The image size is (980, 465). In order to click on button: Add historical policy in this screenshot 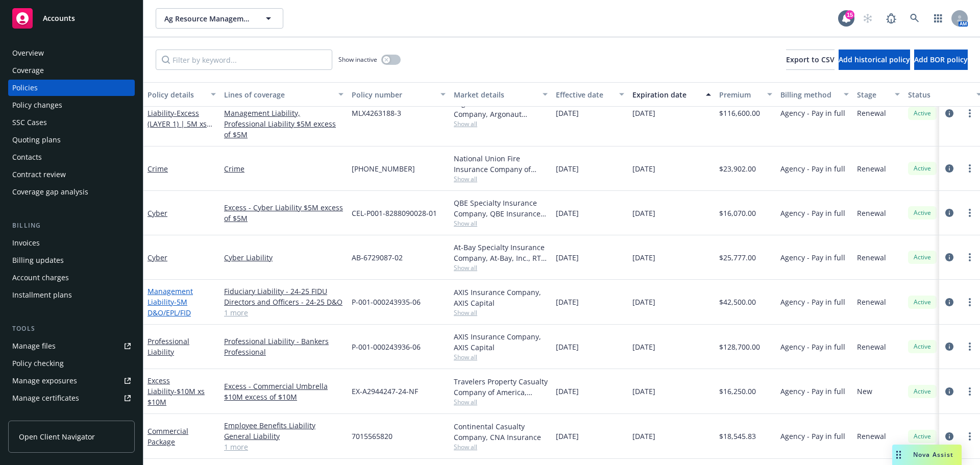, I will do `click(875, 60)`.